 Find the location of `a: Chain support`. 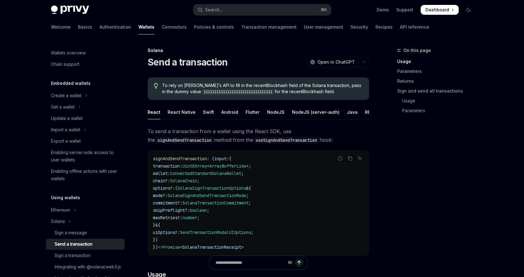

a: Chain support is located at coordinates (85, 64).